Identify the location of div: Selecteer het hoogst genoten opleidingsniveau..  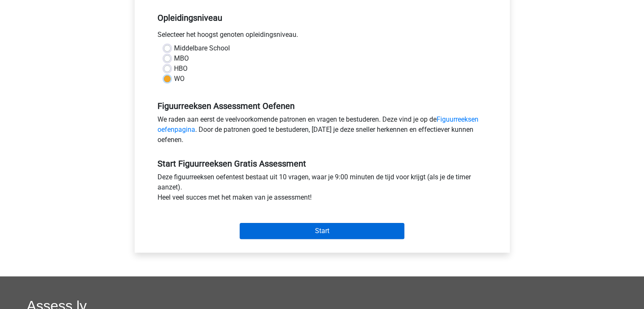
(322, 37).